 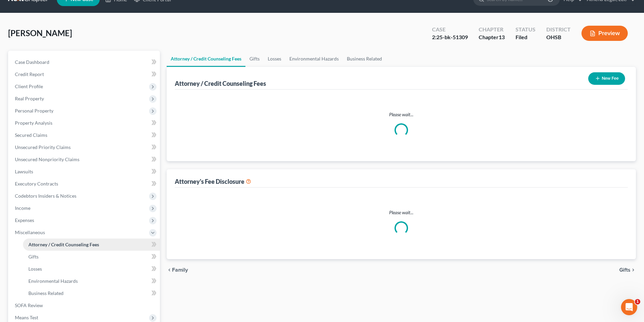 What do you see at coordinates (450, 37) in the screenshot?
I see `div: 2:25-bk-51309` at bounding box center [450, 37].